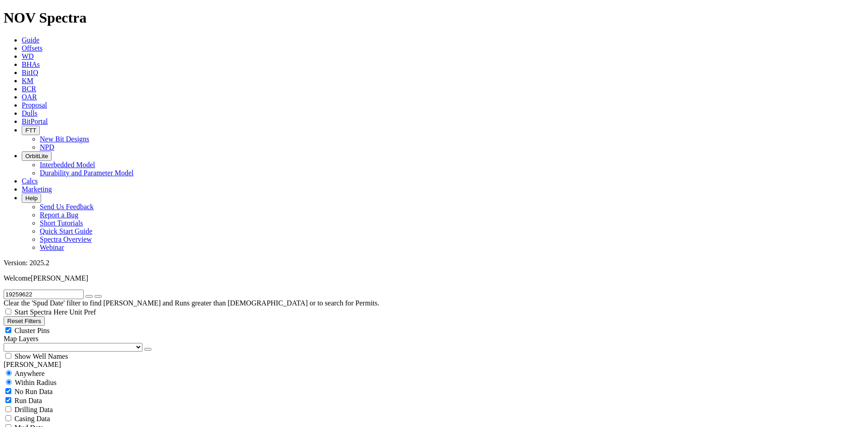 The height and width of the screenshot is (427, 868). What do you see at coordinates (59, 215) in the screenshot?
I see `a: Report a Bug` at bounding box center [59, 215].